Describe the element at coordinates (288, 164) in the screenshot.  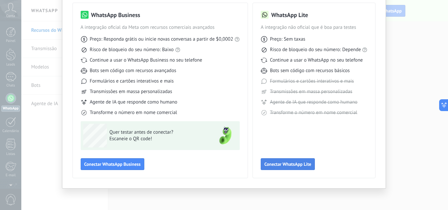
I see `button: Conectar WhatsApp Lite` at that location.